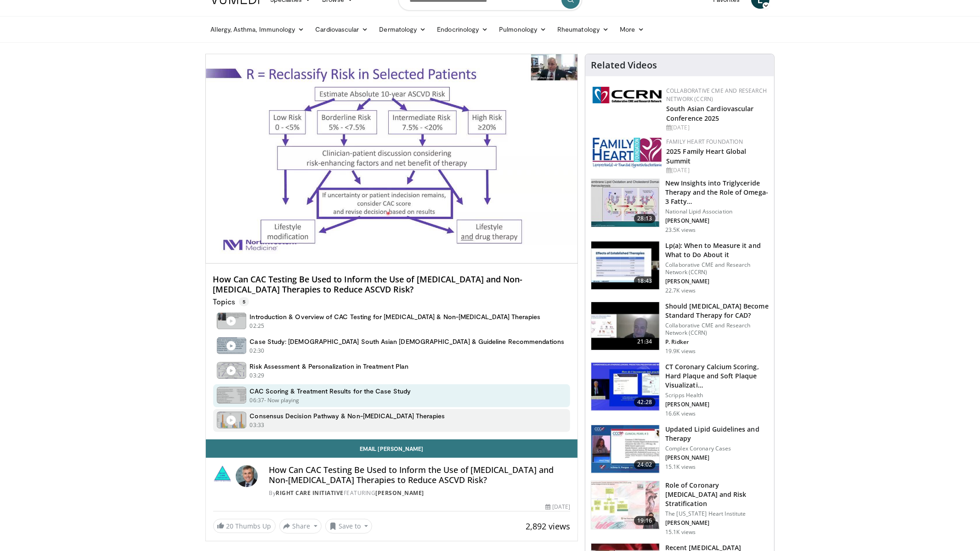 The image size is (980, 551). Describe the element at coordinates (462, 29) in the screenshot. I see `a: Endocrinology` at that location.